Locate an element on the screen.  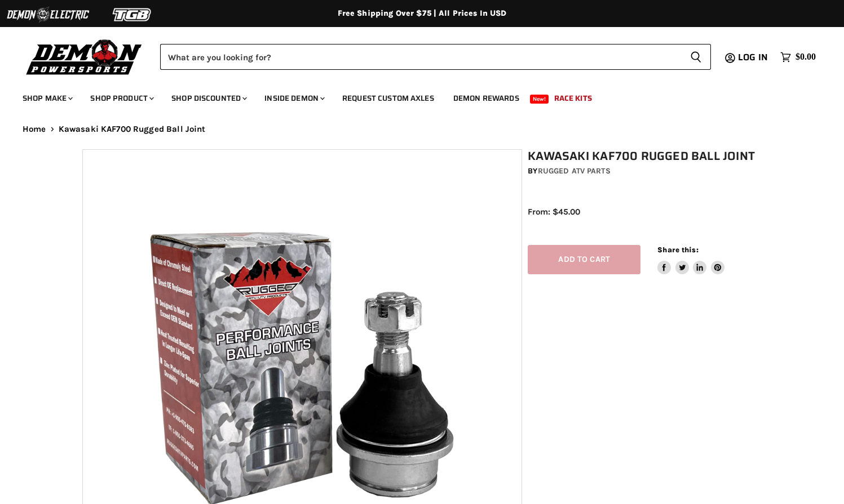
a: Demon Rewards is located at coordinates (486, 98).